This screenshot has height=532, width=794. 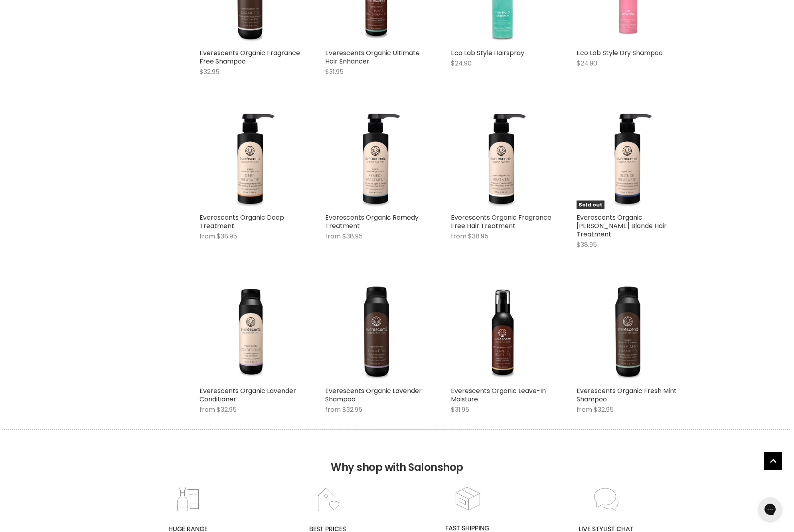 What do you see at coordinates (773, 462) in the screenshot?
I see `span: Back to top` at bounding box center [773, 462].